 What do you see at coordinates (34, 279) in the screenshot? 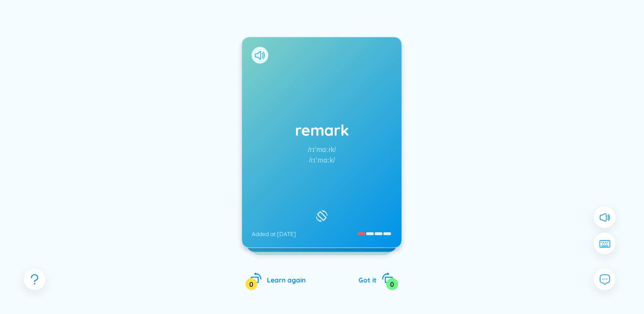
I see `button: question` at bounding box center [34, 279].